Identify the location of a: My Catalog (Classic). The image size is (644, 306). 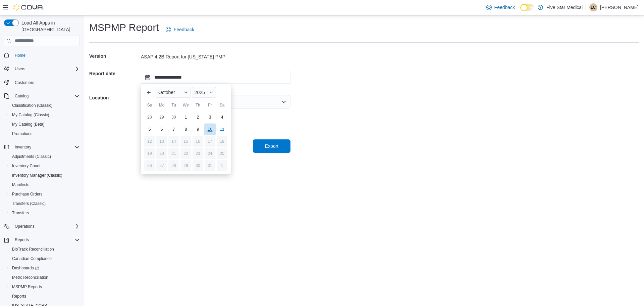
(30, 115).